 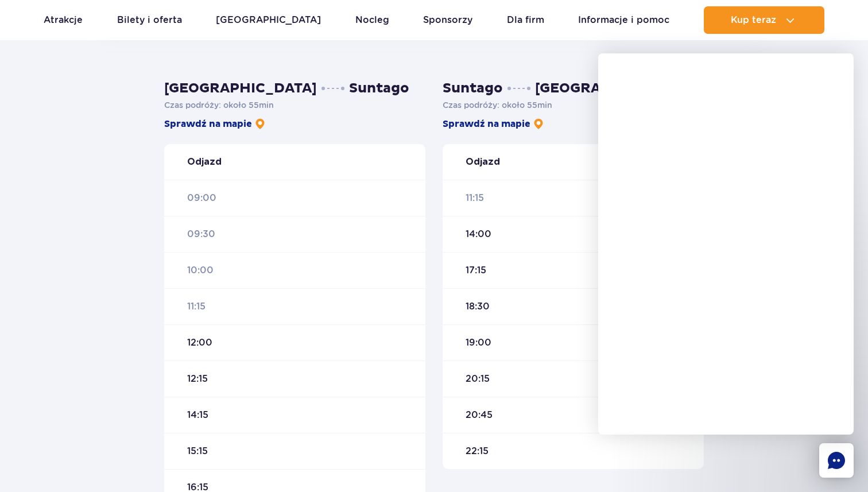 I want to click on span: 14:00, so click(x=478, y=234).